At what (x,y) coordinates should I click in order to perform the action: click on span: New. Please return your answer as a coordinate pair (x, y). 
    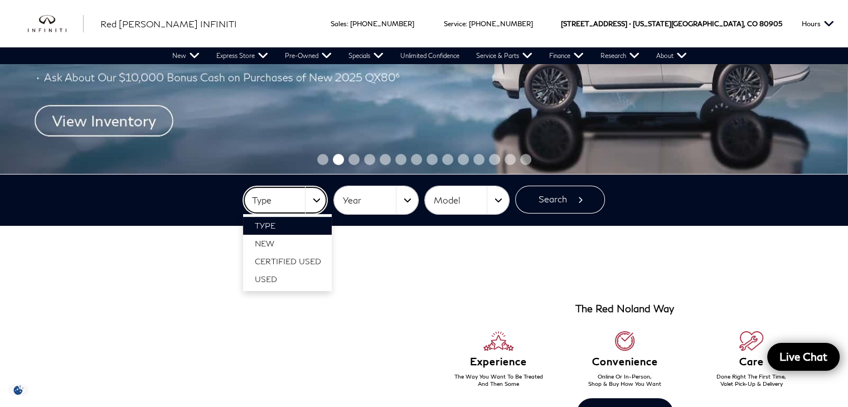
    Looking at the image, I should click on (264, 243).